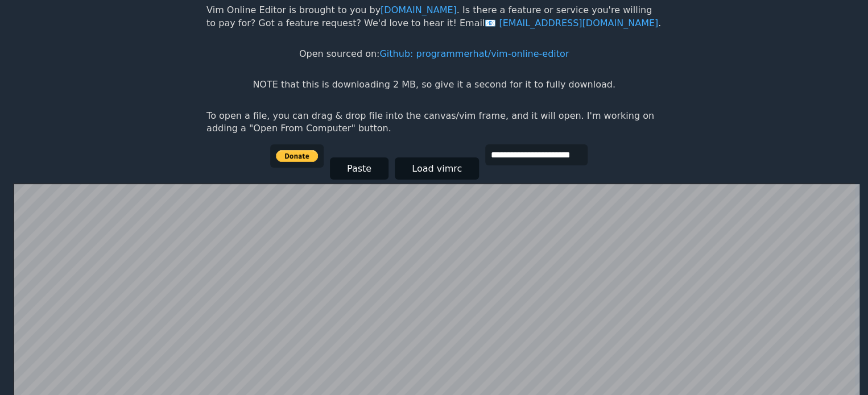 The height and width of the screenshot is (395, 868). Describe the element at coordinates (434, 54) in the screenshot. I see `p: Open sourced on:` at that location.